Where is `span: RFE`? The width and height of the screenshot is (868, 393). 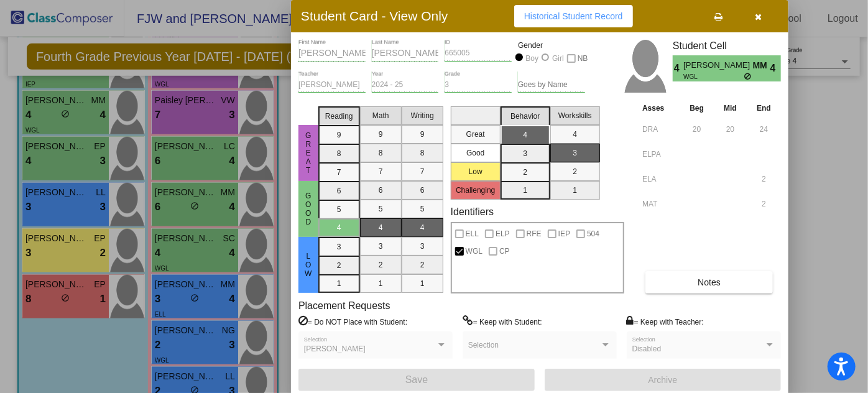
span: RFE is located at coordinates (534, 233).